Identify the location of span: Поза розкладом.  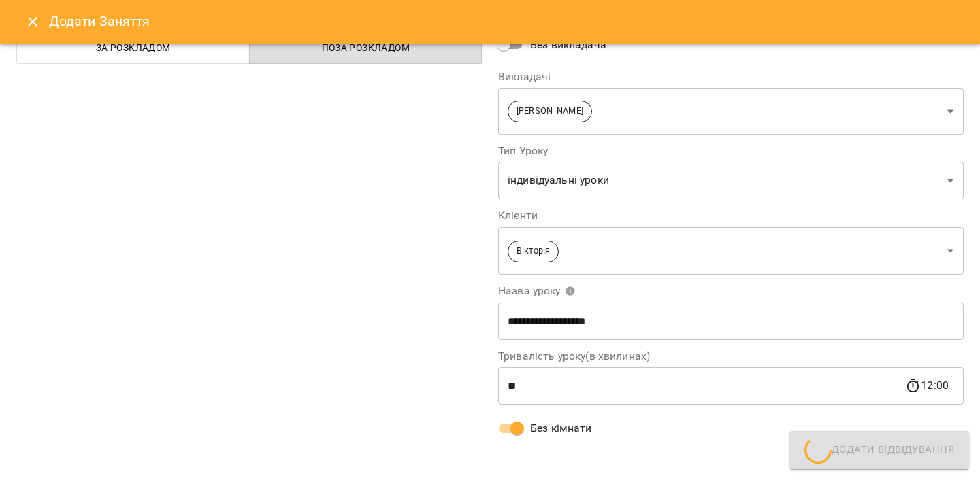
(366, 48).